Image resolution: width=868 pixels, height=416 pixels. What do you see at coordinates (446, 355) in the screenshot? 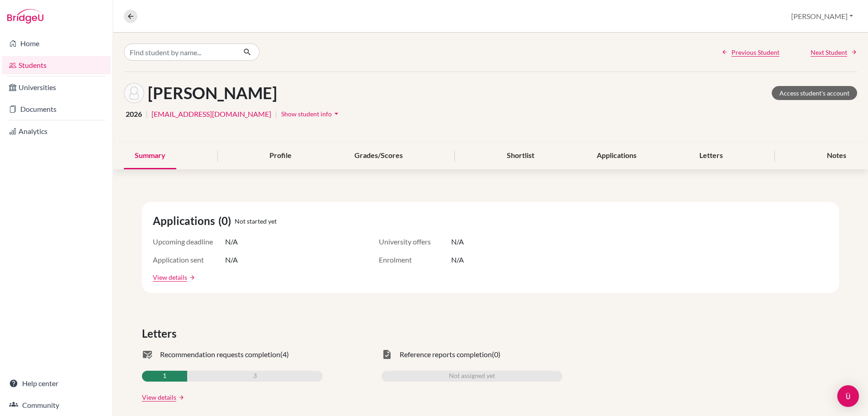
I see `span: Reference reports completion` at bounding box center [446, 355].